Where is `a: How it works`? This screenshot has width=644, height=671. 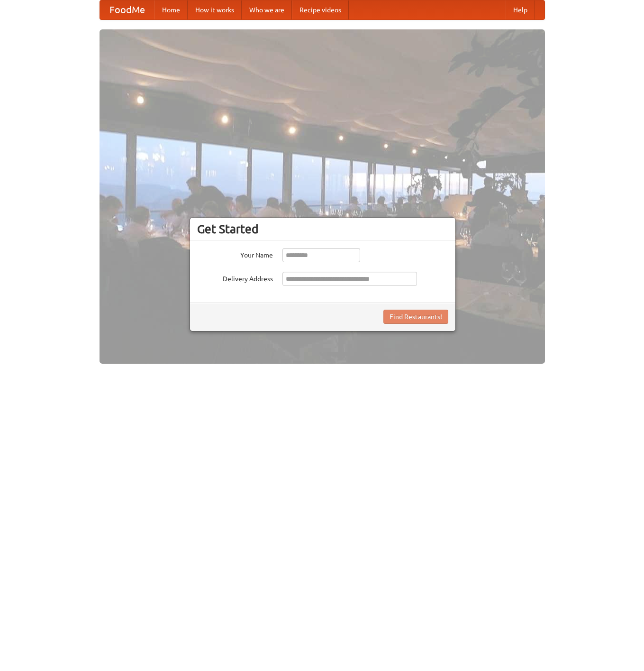
a: How it works is located at coordinates (214, 10).